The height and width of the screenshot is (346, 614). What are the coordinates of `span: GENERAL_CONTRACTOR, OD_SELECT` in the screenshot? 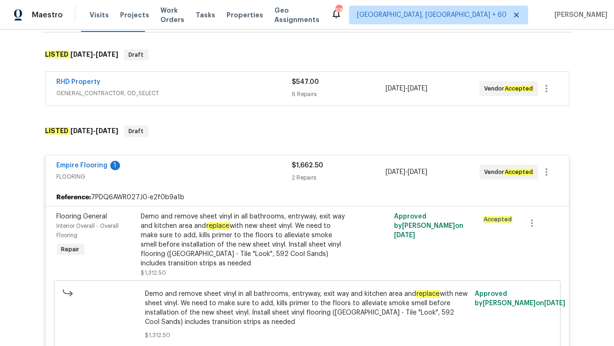 It's located at (174, 93).